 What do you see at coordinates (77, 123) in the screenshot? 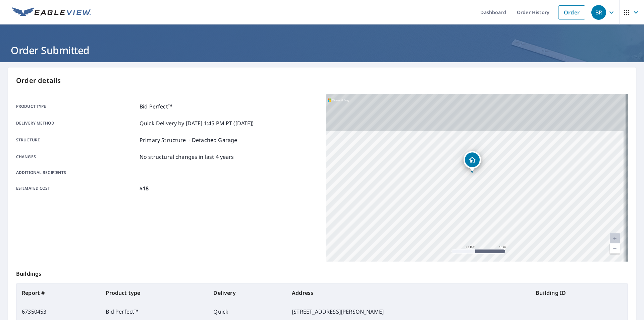
I see `p: Delivery method` at bounding box center [77, 123].